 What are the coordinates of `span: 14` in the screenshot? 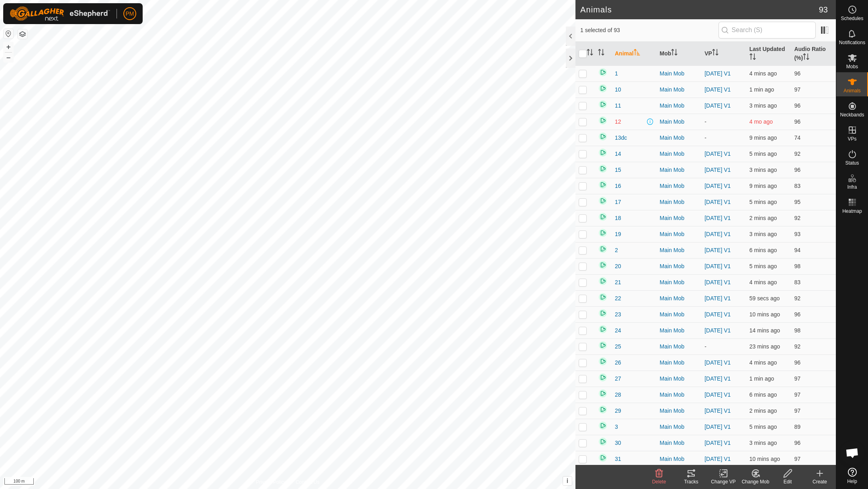 It's located at (618, 154).